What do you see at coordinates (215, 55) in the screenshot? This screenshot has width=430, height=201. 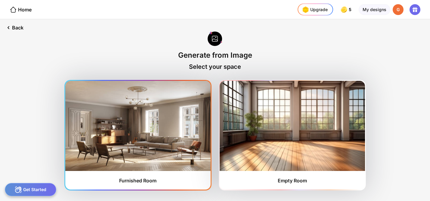 I see `div: Generate from Image` at bounding box center [215, 55].